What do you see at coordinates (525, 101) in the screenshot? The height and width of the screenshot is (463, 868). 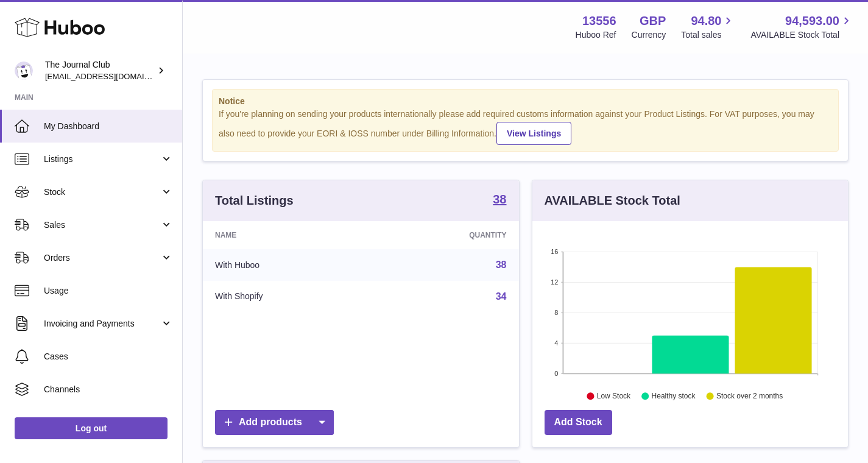 I see `strong: Notice` at bounding box center [525, 101].